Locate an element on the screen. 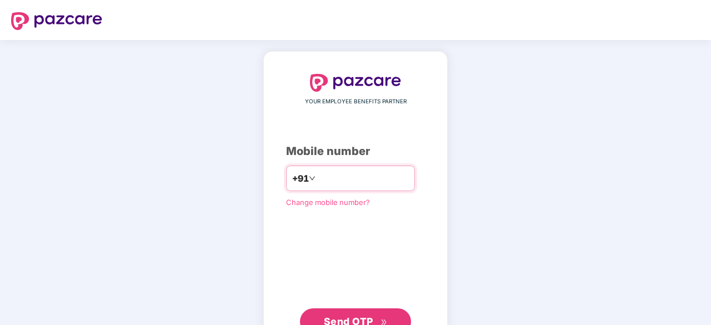 The width and height of the screenshot is (711, 325). span: YOUR EMPLOYEE BENEFITS PARTNER is located at coordinates (355, 102).